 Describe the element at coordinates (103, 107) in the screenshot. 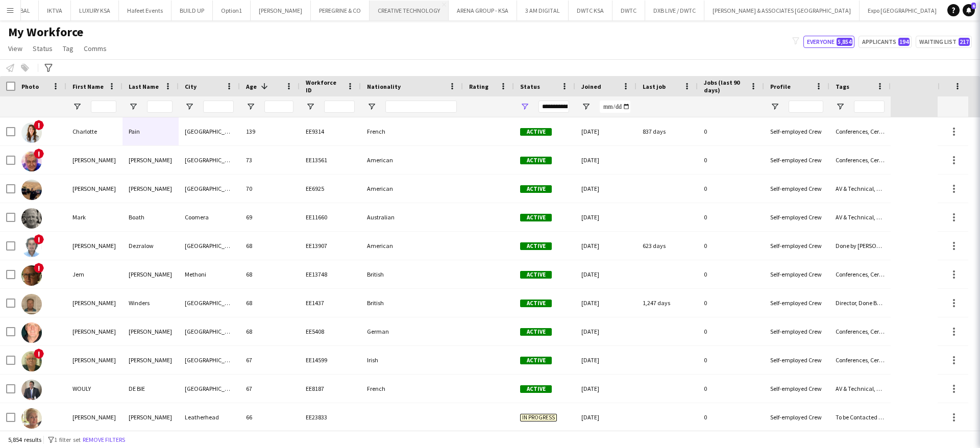

I see `input: First Name Filter Input` at that location.